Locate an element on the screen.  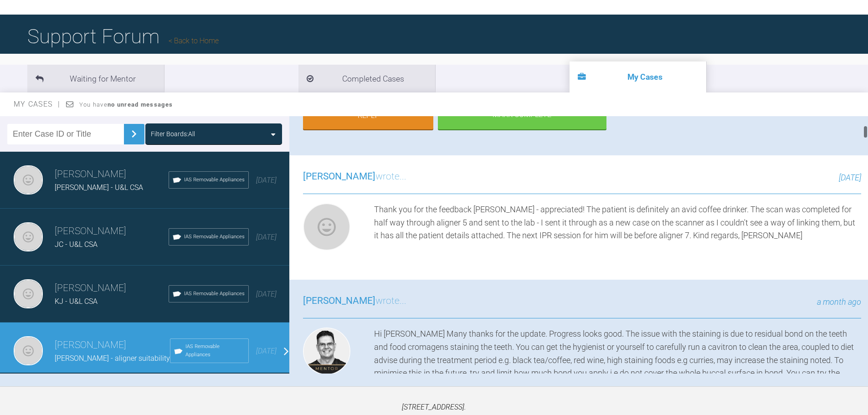
img: Geoff Stone is located at coordinates (327, 352).